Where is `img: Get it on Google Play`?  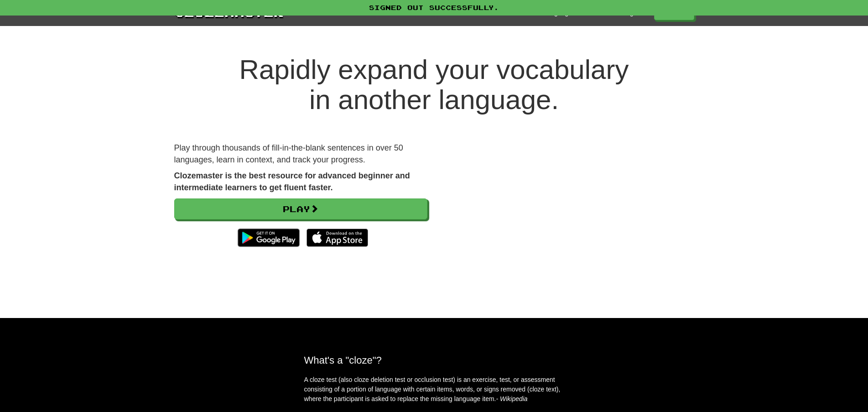 img: Get it on Google Play is located at coordinates (268, 238).